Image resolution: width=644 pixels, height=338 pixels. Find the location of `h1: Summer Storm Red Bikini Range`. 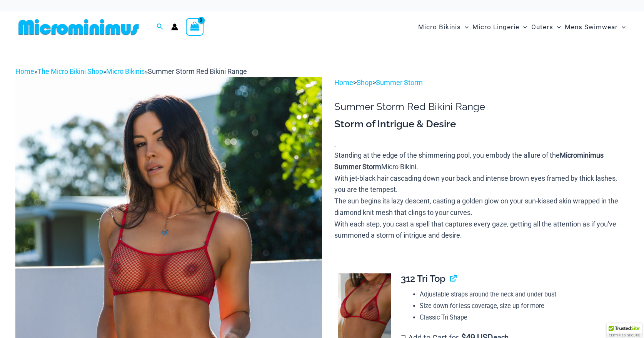

h1: Summer Storm Red Bikini Range is located at coordinates (481, 106).